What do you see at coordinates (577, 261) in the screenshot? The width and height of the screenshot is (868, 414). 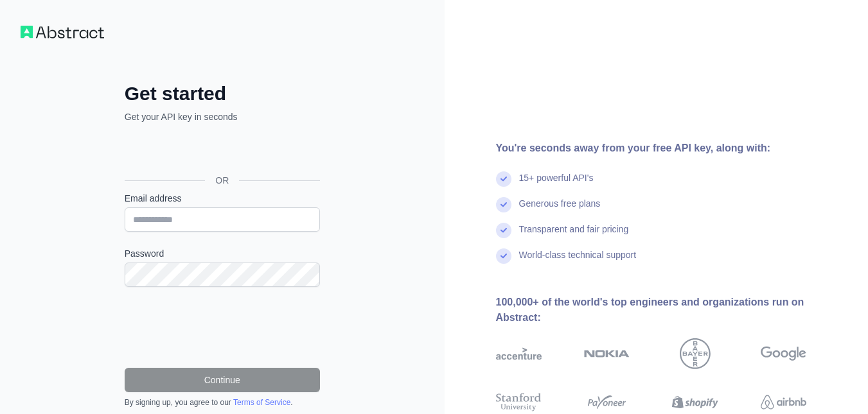 I see `div: World-class technical support` at bounding box center [577, 261].